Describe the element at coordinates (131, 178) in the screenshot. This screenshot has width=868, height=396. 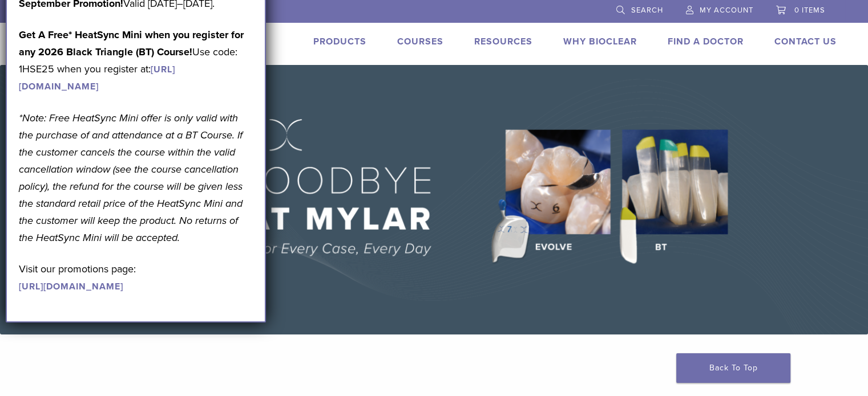
I see `em: *Note: Free HeatSync Mini offer is only valid with the purchase of and attendance at a BT Course....` at that location.